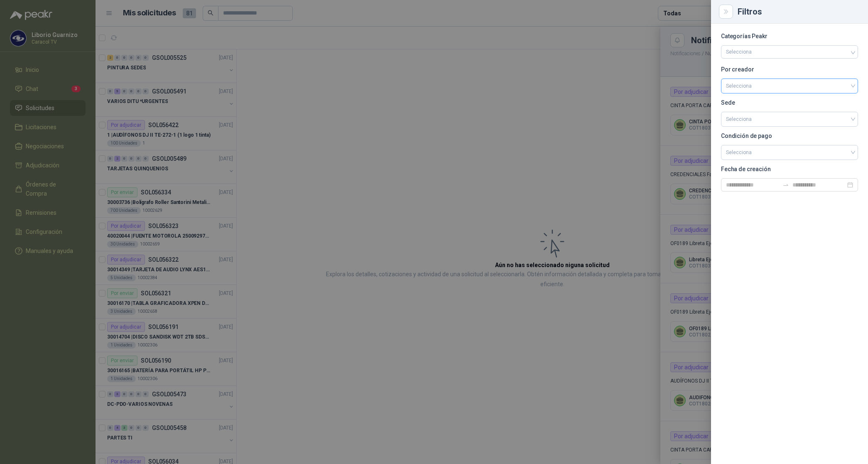 The width and height of the screenshot is (868, 464). I want to click on p: Condición de pago, so click(790, 136).